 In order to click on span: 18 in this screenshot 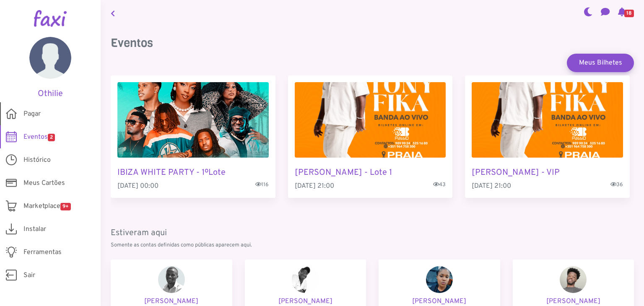, I will do `click(629, 13)`.